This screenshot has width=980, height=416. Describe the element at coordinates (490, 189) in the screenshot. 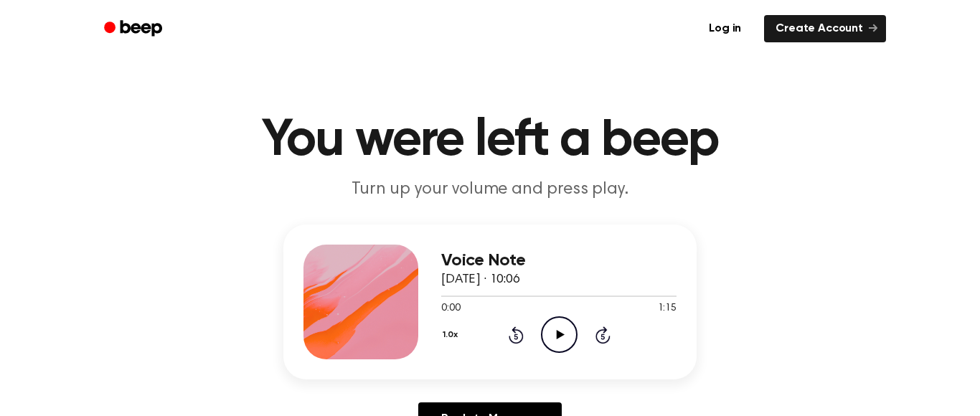

I see `p: Turn up your volume and press play.` at that location.